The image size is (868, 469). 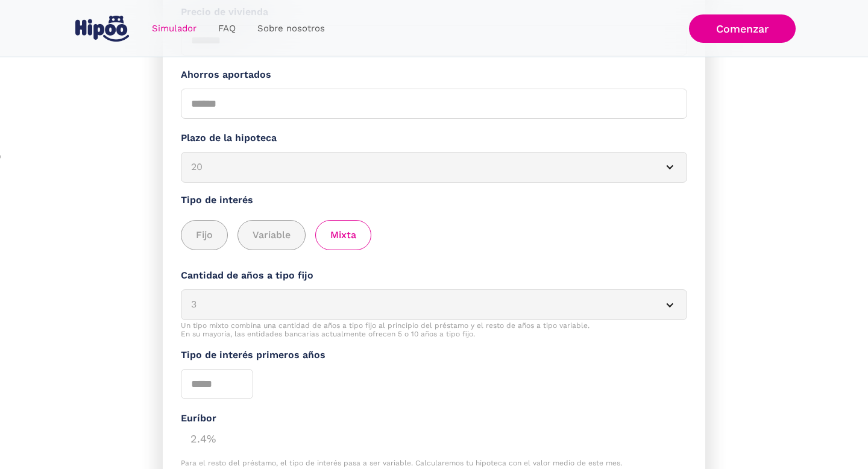 I want to click on a: Simulador, so click(x=174, y=28).